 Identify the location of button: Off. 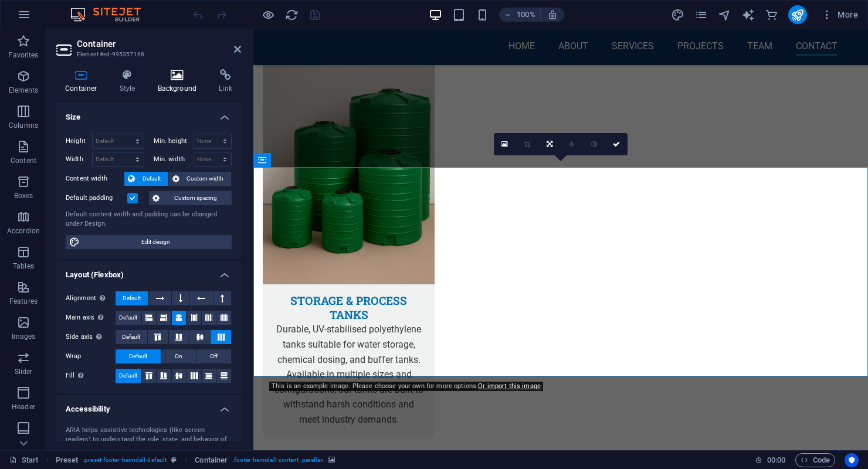
(213, 356).